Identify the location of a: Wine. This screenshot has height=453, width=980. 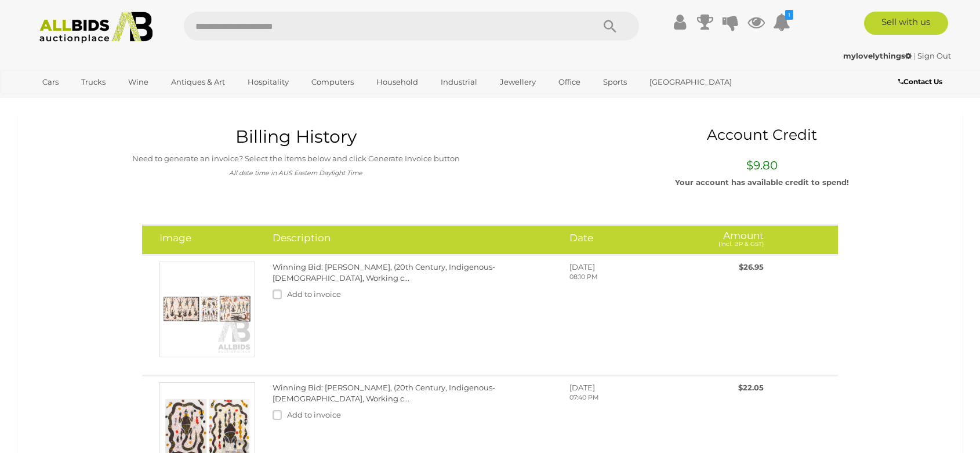
(138, 82).